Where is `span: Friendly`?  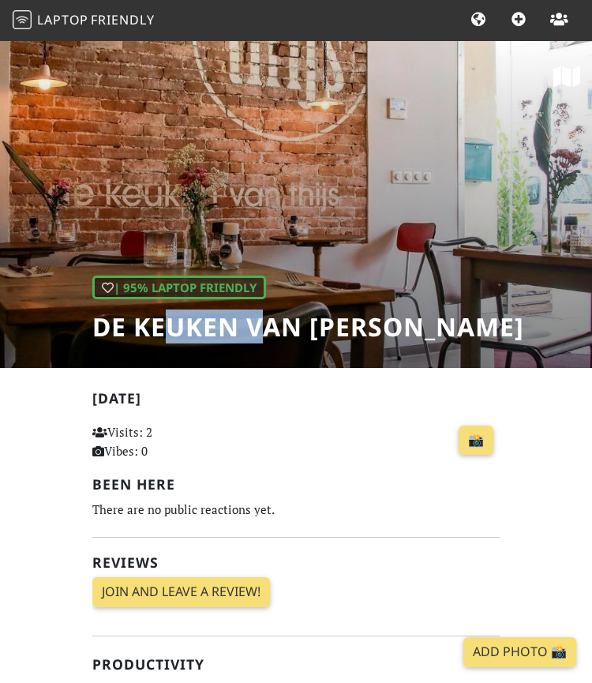 span: Friendly is located at coordinates (122, 20).